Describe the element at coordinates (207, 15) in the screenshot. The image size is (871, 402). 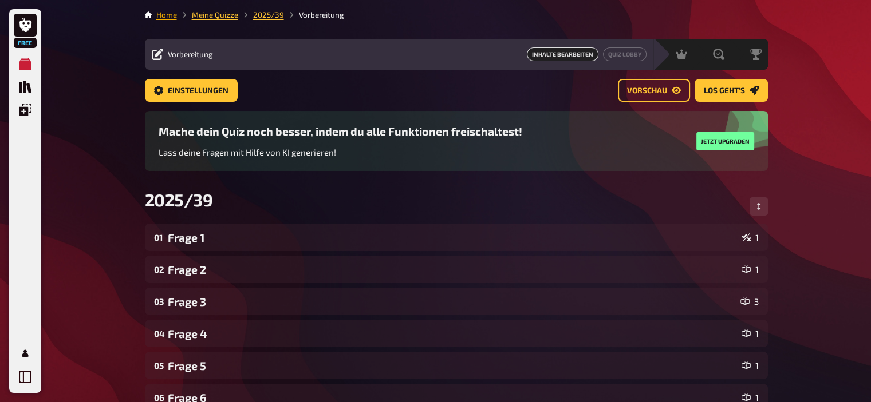
I see `li: Meine Quizze` at that location.